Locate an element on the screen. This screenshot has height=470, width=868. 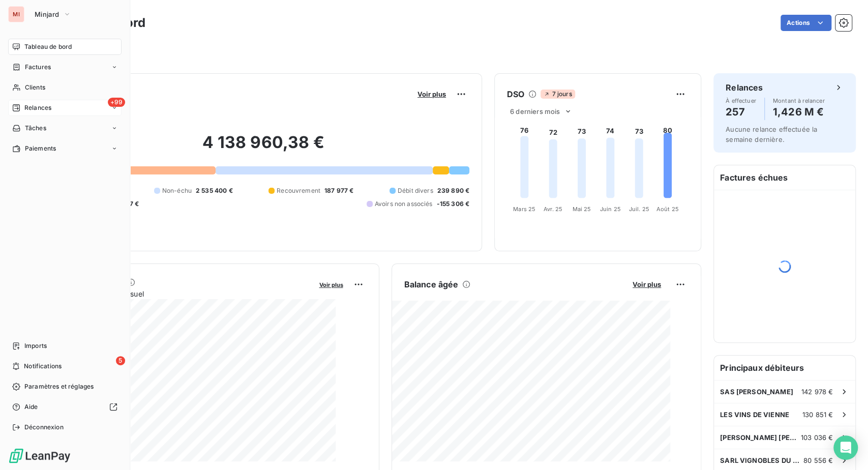
span: Tableau de bord is located at coordinates (48, 47).